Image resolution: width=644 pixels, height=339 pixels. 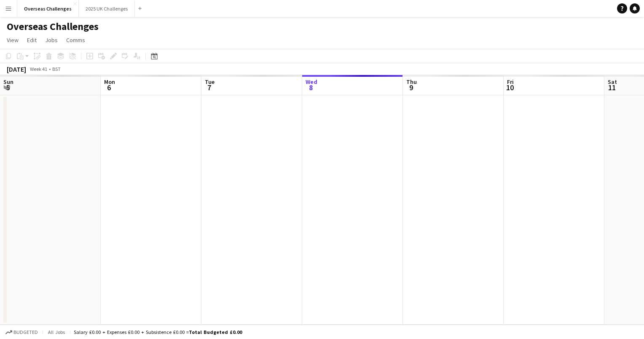 I want to click on span: Fri, so click(x=510, y=82).